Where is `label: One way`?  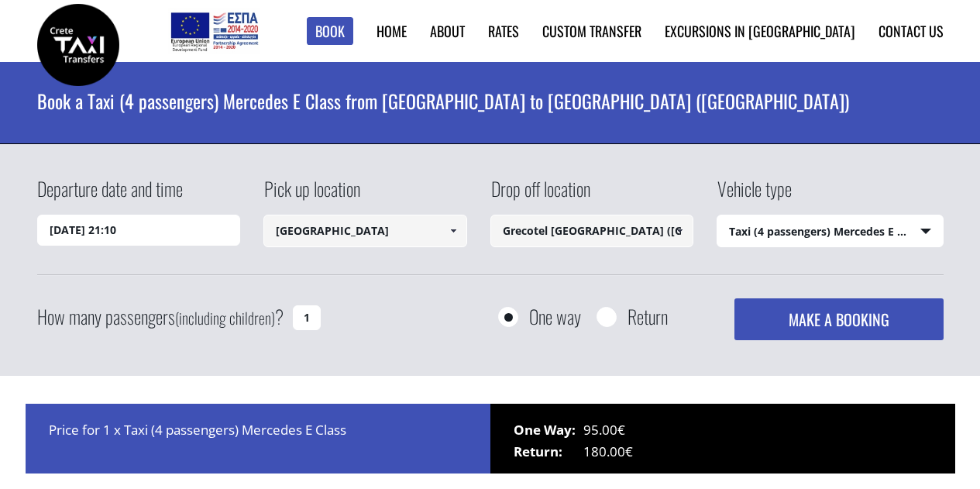 label: One way is located at coordinates (554, 316).